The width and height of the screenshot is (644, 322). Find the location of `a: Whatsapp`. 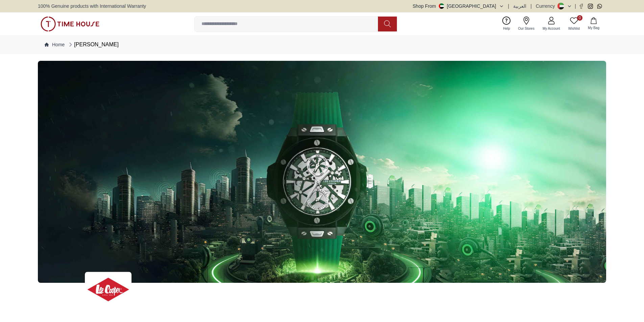

a: Whatsapp is located at coordinates (600, 6).